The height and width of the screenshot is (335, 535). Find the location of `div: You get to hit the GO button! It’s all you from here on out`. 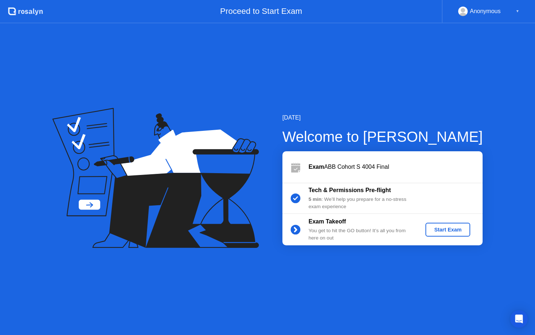

div: You get to hit the GO button! It’s all you from here on out is located at coordinates (361, 234).